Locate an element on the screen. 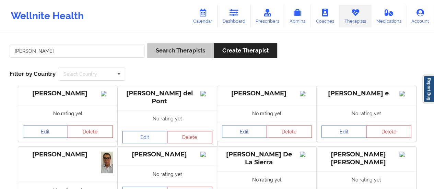  a: Report Bug is located at coordinates (429, 89).